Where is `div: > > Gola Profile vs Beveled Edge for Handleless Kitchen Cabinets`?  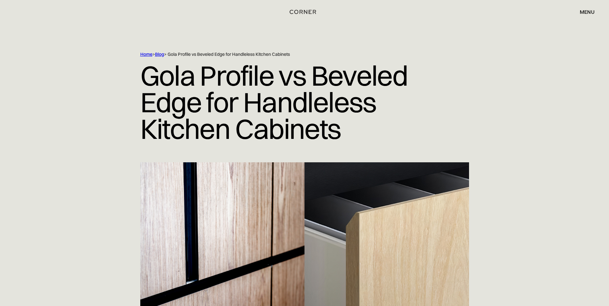
div: > > Gola Profile vs Beveled Edge for Handleless Kitchen Cabinets is located at coordinates (291, 54).